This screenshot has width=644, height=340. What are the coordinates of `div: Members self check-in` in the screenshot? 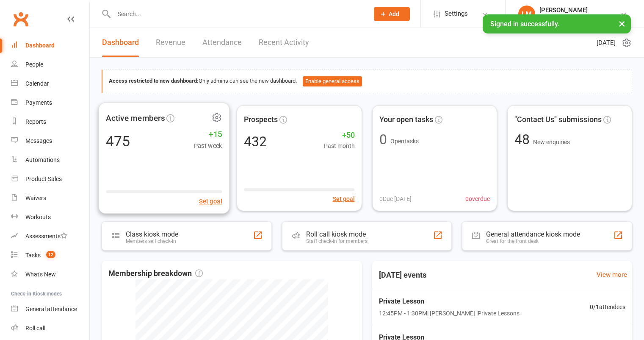 It's located at (152, 241).